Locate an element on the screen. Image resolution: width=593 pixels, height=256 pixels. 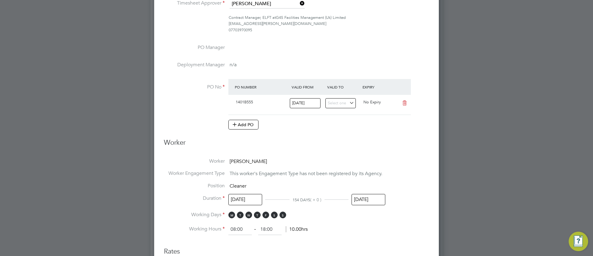
label: Worker is located at coordinates (194, 161).